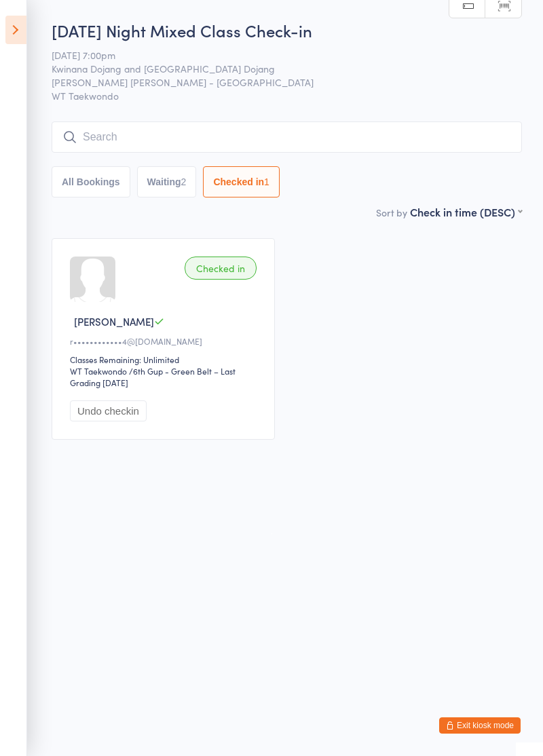 The width and height of the screenshot is (543, 756). Describe the element at coordinates (479, 725) in the screenshot. I see `button: Exit kiosk mode` at that location.